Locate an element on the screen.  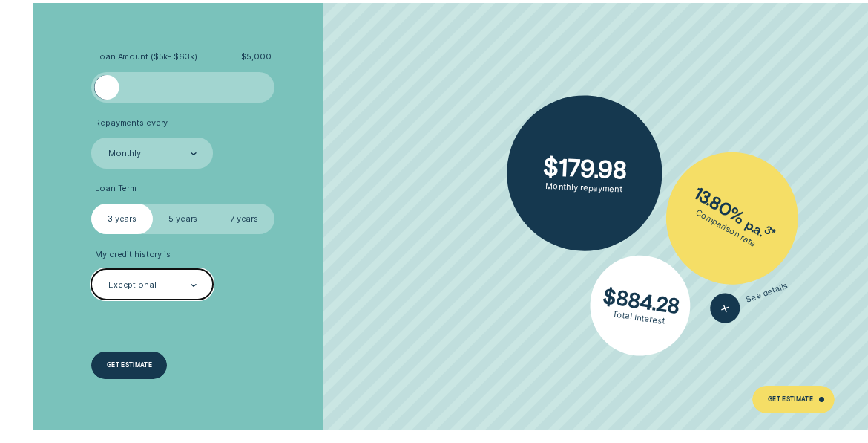
div: Get estimate is located at coordinates (129, 365).